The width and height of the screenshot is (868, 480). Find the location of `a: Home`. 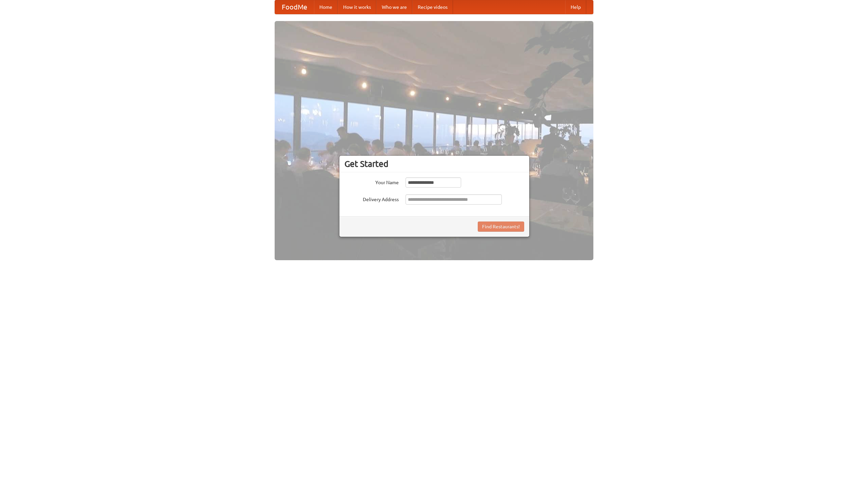

a: Home is located at coordinates (326, 7).